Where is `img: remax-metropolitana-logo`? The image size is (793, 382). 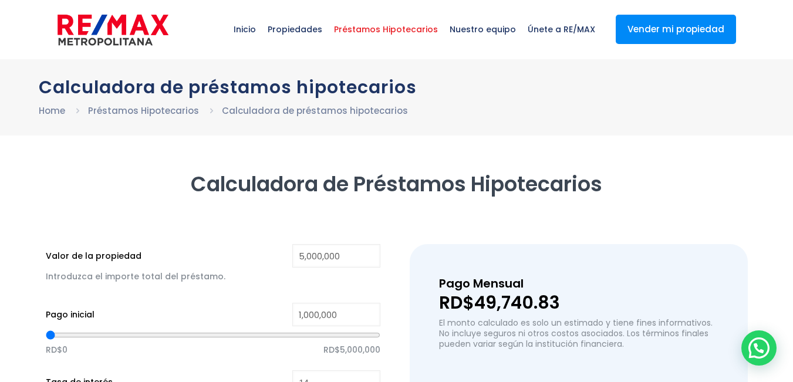
img: remax-metropolitana-logo is located at coordinates (113, 30).